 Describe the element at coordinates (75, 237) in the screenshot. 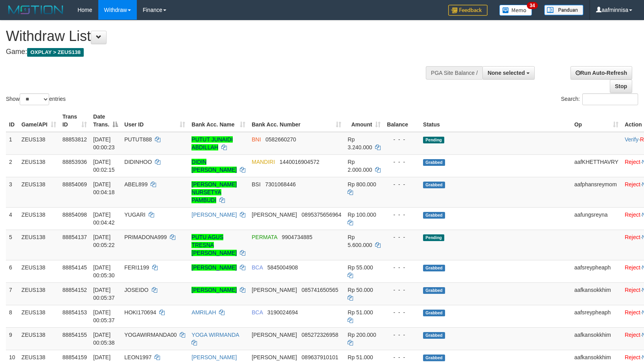

I see `span: 88854137` at that location.